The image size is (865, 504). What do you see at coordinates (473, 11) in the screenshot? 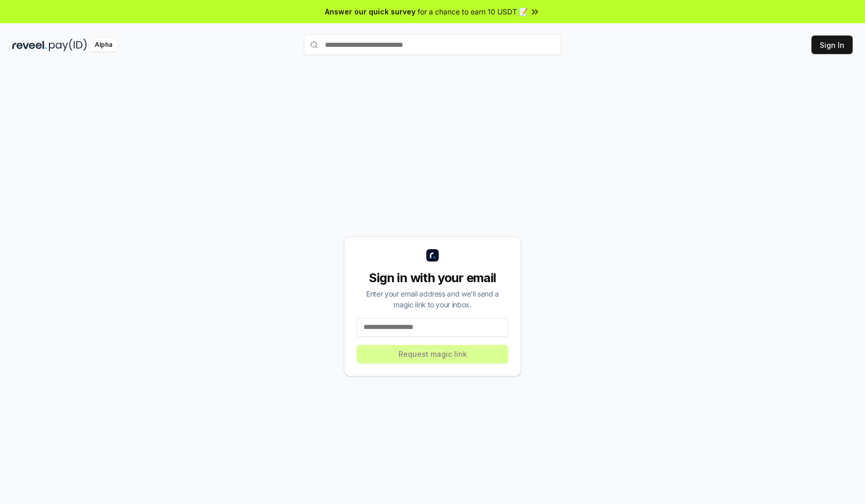
I see `span: for a chance to earn 10 USDT 📝` at bounding box center [473, 11].